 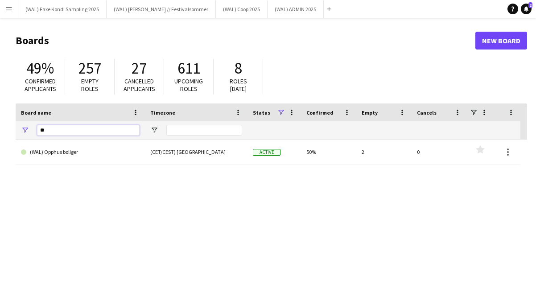 I want to click on span: Confirmed applicants, so click(x=40, y=85).